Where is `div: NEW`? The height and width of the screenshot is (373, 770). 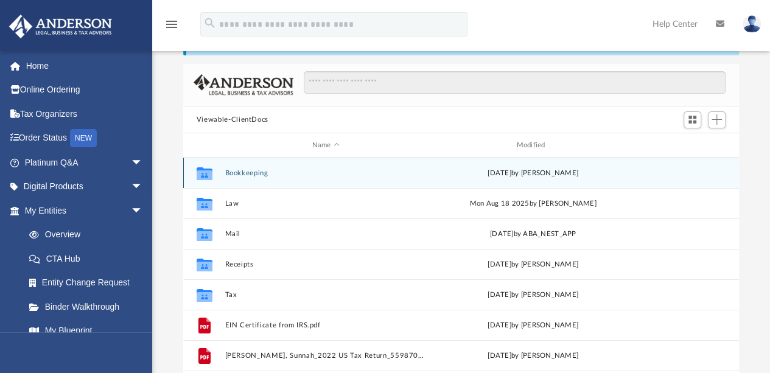 div: NEW is located at coordinates (83, 138).